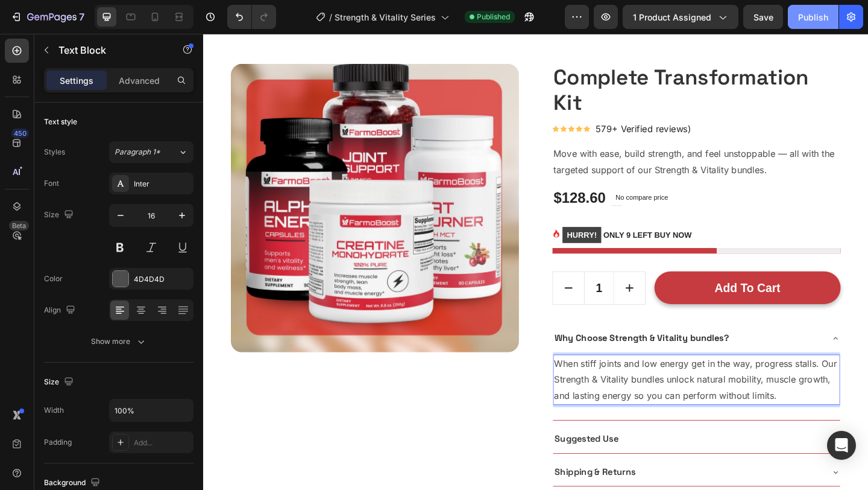  Describe the element at coordinates (537, 61) in the screenshot. I see `h2: Complete Transformation Kit` at that location.